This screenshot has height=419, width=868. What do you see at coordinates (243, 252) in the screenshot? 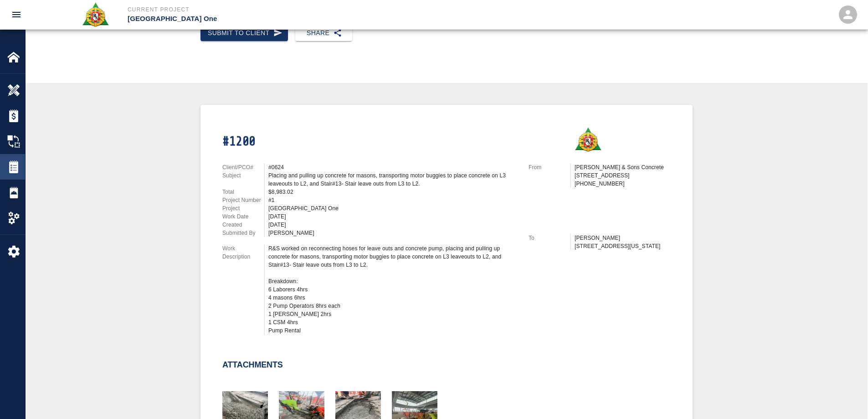
I see `p: Work Description` at bounding box center [243, 252].